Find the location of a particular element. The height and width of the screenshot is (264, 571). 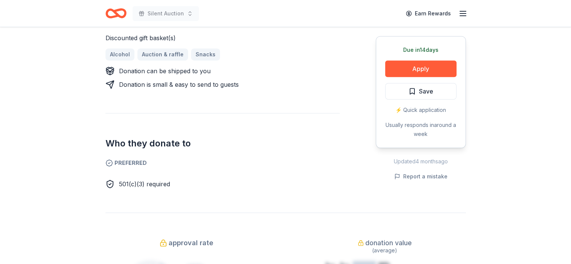

a: Home is located at coordinates (116, 13).